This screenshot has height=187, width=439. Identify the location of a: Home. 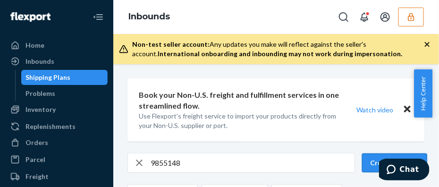
(57, 45).